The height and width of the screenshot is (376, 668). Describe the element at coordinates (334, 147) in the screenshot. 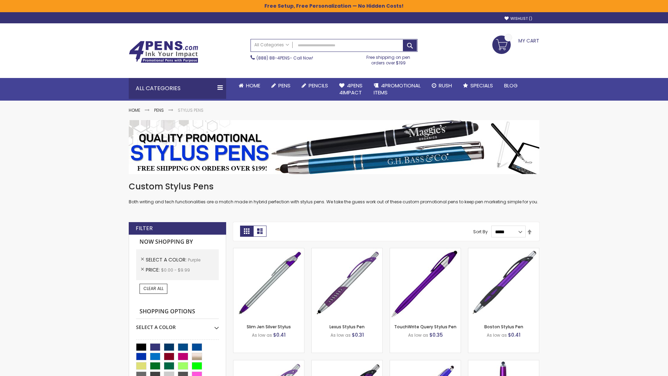

I see `img: Stylus Pens` at that location.